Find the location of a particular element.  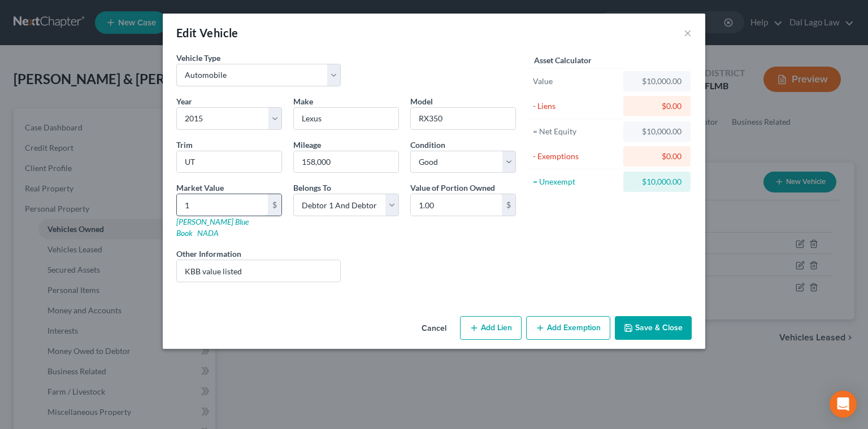

button: Add Exemption is located at coordinates (568, 328).